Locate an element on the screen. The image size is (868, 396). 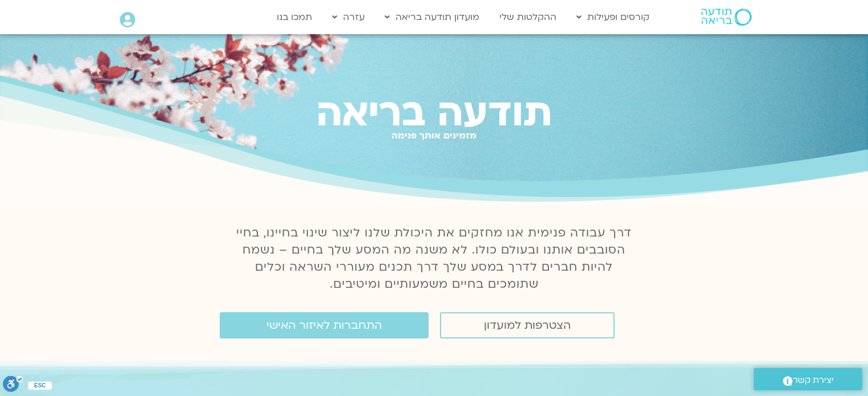
a: קורסים ופעילות is located at coordinates (613, 17).